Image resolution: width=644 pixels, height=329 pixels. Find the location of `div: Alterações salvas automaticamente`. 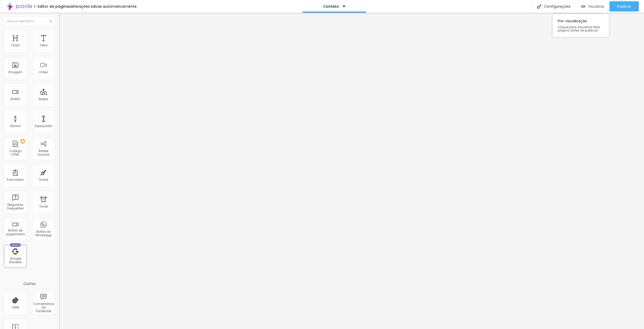

div: Alterações salvas automaticamente is located at coordinates (104, 6).